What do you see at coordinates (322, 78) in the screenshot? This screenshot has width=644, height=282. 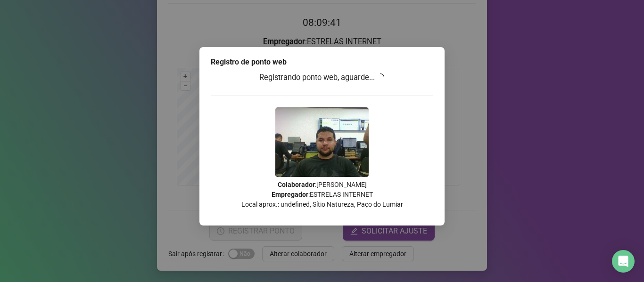 I see `h3: Registrando ponto web, aguarde...` at bounding box center [322, 78].